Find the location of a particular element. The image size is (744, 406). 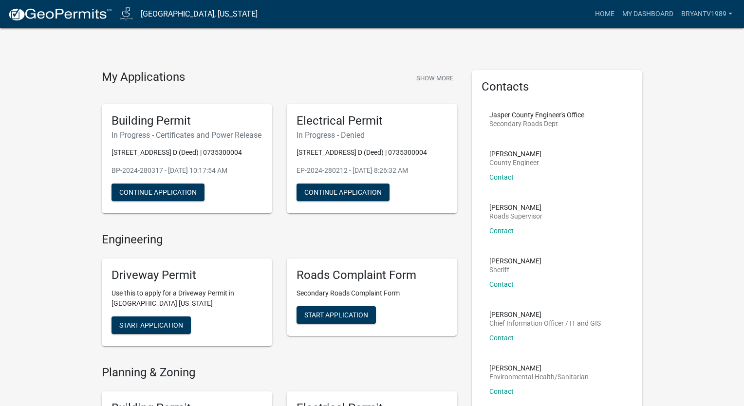

a: Home is located at coordinates (604, 14).